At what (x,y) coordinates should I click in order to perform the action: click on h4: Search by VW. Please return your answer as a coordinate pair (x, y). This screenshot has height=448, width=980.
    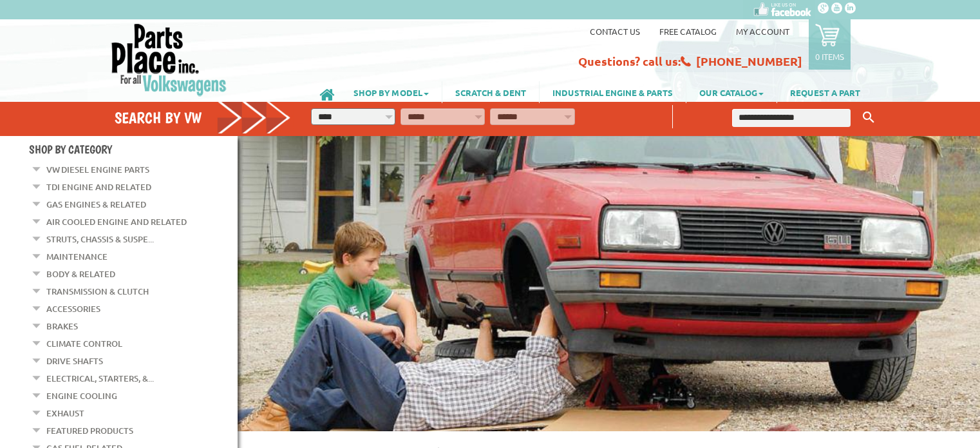
    Looking at the image, I should click on (203, 118).